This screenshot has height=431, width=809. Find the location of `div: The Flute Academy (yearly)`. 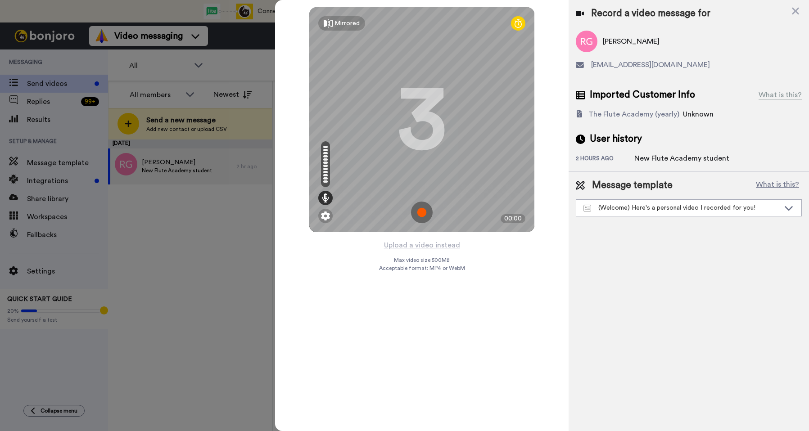

div: The Flute Academy (yearly) is located at coordinates (634, 114).